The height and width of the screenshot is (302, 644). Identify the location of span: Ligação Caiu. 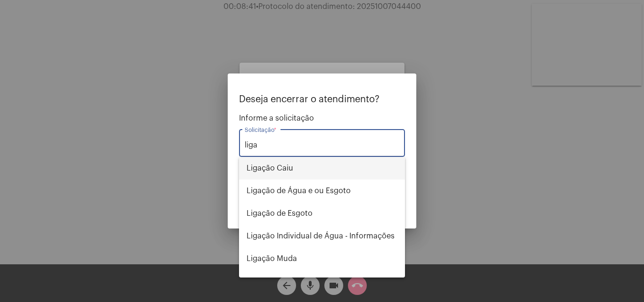
(322, 168).